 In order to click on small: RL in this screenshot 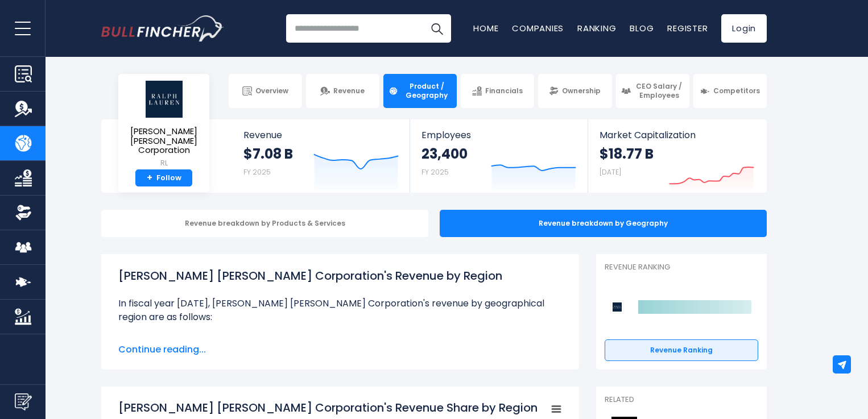, I will do `click(164, 164)`.